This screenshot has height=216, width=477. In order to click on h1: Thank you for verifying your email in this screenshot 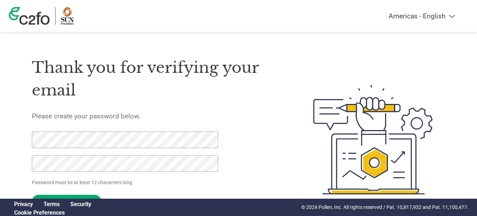, I will do `click(156, 79)`.